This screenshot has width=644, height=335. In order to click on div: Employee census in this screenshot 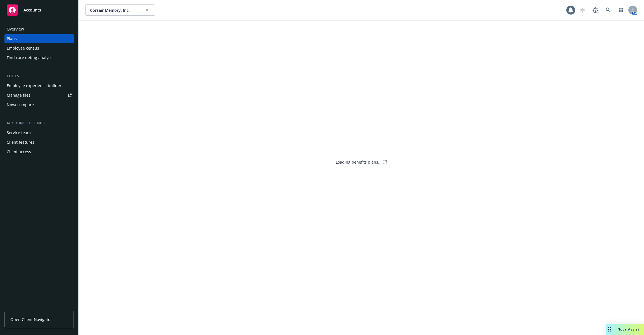, I will do `click(23, 48)`.